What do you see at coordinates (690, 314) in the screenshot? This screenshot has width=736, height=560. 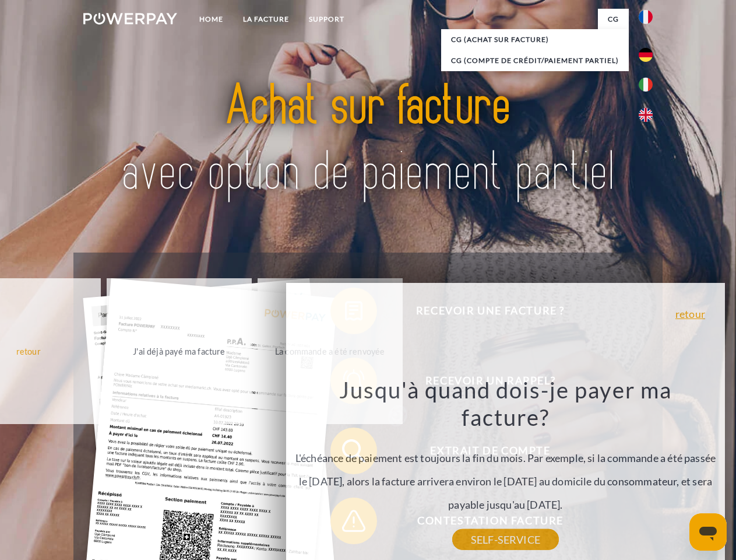 I see `a: retour` at bounding box center [690, 314].